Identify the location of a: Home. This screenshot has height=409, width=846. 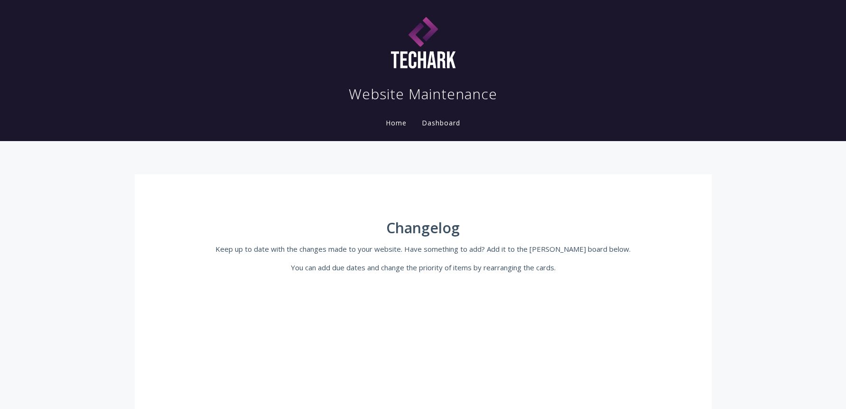
(396, 122).